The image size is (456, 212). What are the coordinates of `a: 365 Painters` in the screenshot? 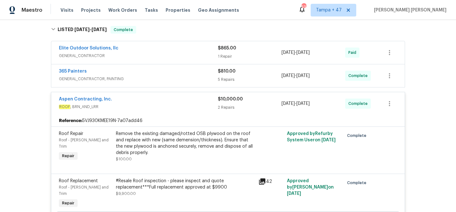 It's located at (73, 71).